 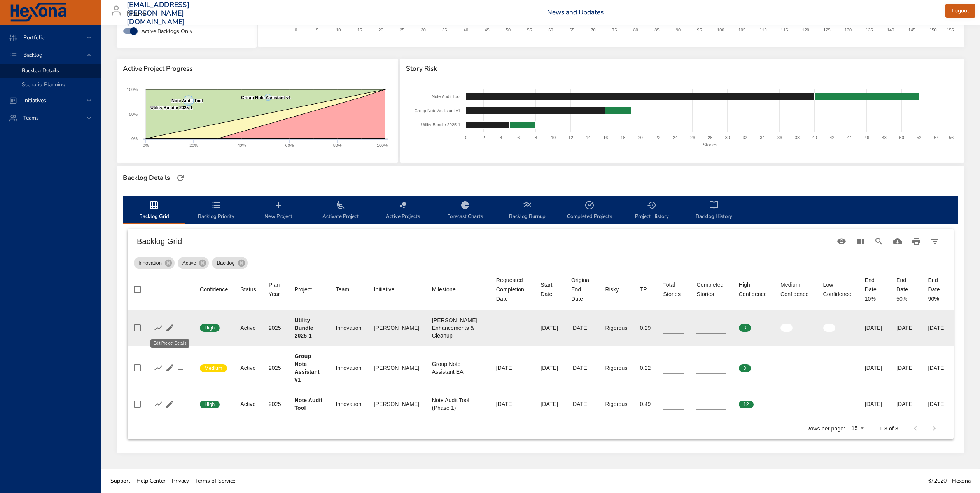 What do you see at coordinates (916, 241) in the screenshot?
I see `button: Print` at bounding box center [916, 241].